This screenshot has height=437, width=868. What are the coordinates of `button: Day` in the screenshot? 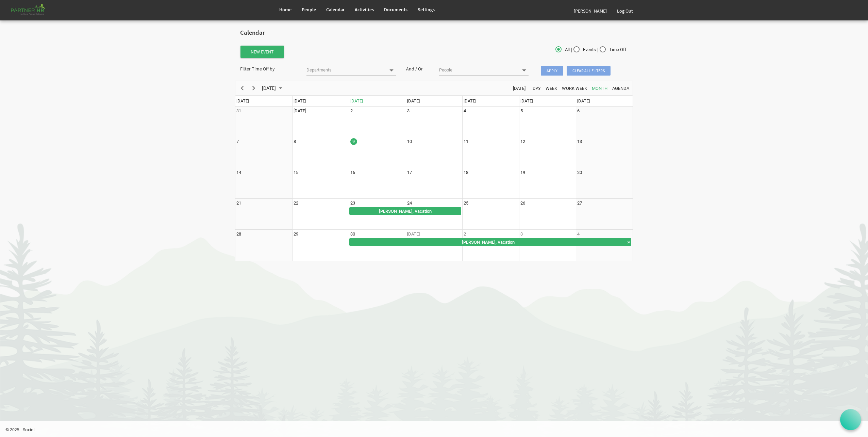 It's located at (537, 88).